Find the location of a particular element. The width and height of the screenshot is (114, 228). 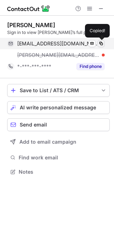

button: Add to email campaign is located at coordinates (58, 142).